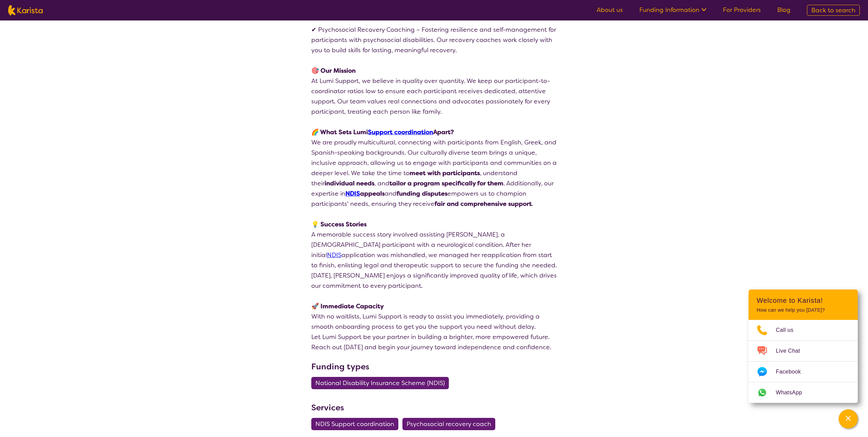 This screenshot has height=437, width=868. Describe the element at coordinates (434, 366) in the screenshot. I see `h3: Funding types` at that location.